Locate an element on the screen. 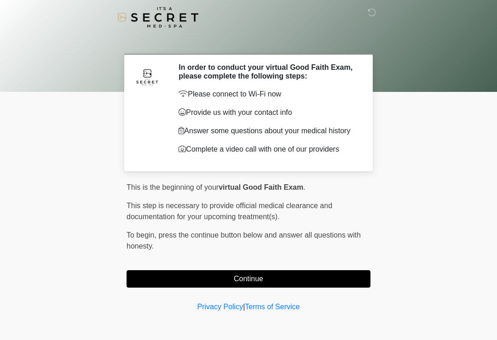 This screenshot has width=497, height=340. a: Terms of Service is located at coordinates (272, 307).